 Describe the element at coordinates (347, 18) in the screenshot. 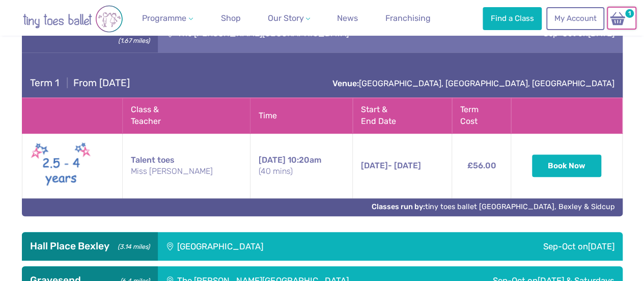

I see `span: News` at that location.